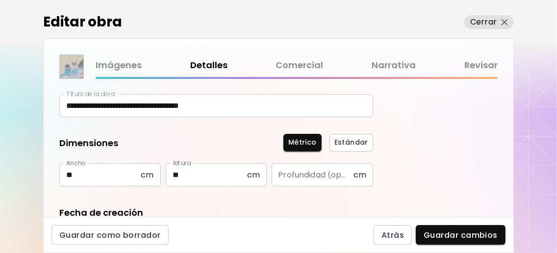 Image resolution: width=557 pixels, height=253 pixels. What do you see at coordinates (300, 65) in the screenshot?
I see `a: Comercial` at bounding box center [300, 65].